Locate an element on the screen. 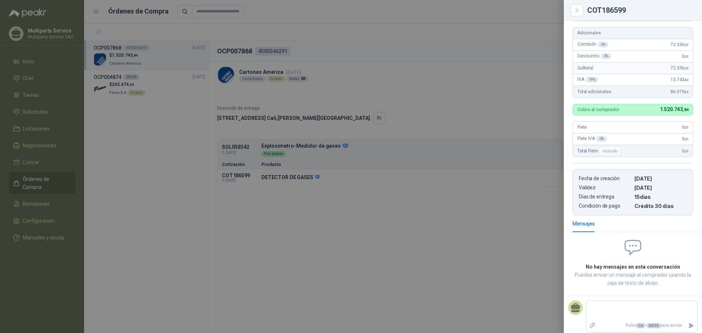  span: 13.743 is located at coordinates (680, 80).